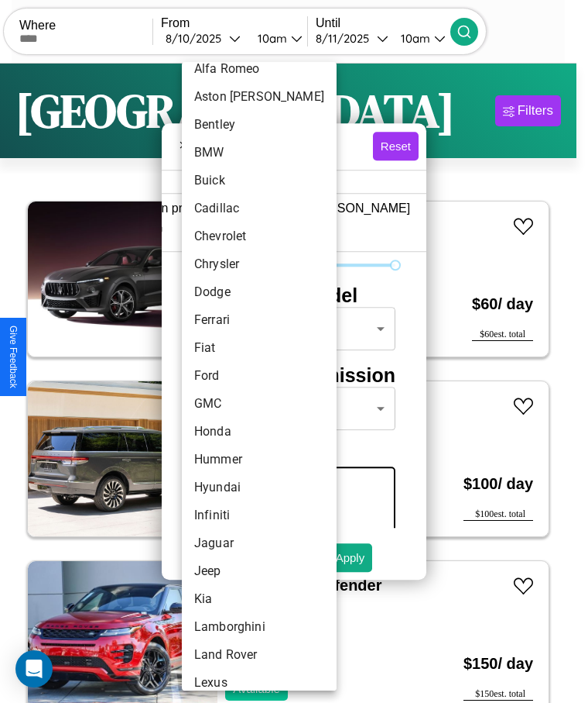  What do you see at coordinates (259, 264) in the screenshot?
I see `li: Chrysler` at bounding box center [259, 264].